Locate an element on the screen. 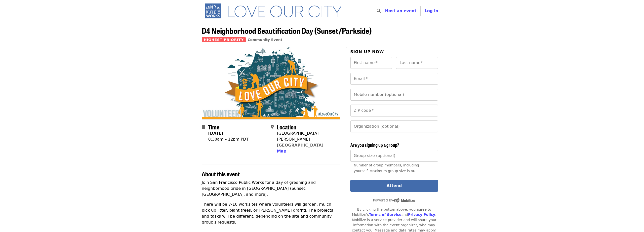 The height and width of the screenshot is (232, 644). input: Last name is located at coordinates (417, 63).